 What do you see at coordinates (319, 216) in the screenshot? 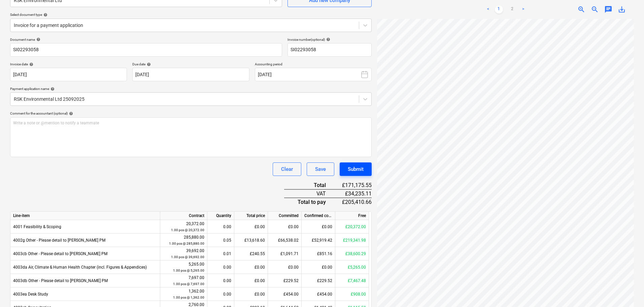
I see `div: Confirmed costs` at bounding box center [319, 216].